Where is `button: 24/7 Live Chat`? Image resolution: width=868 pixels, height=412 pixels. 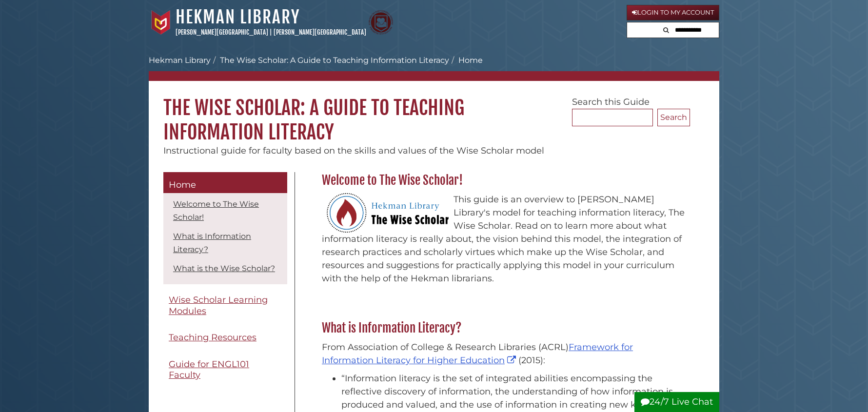
button: 24/7 Live Chat is located at coordinates (677, 402).